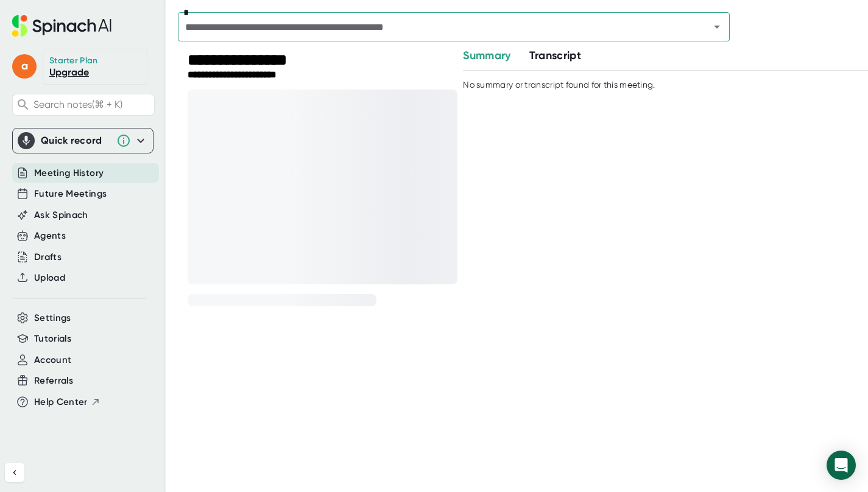 The width and height of the screenshot is (868, 492). What do you see at coordinates (69, 173) in the screenshot?
I see `button: Meeting History` at bounding box center [69, 173].